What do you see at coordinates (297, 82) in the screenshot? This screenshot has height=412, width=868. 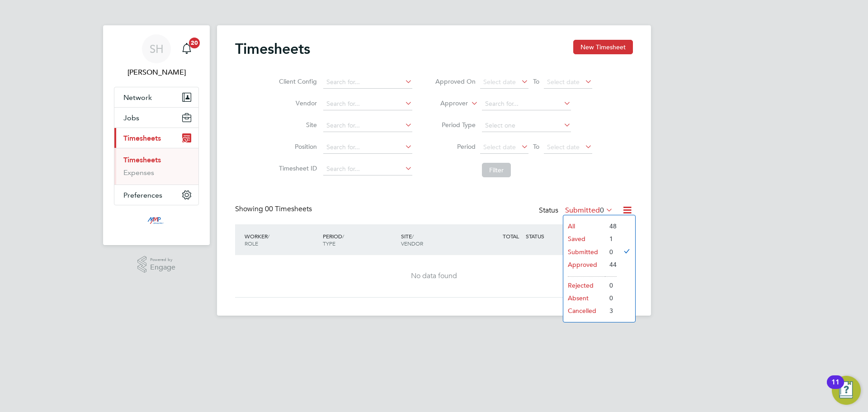 I see `label: Client Config` at bounding box center [297, 82].